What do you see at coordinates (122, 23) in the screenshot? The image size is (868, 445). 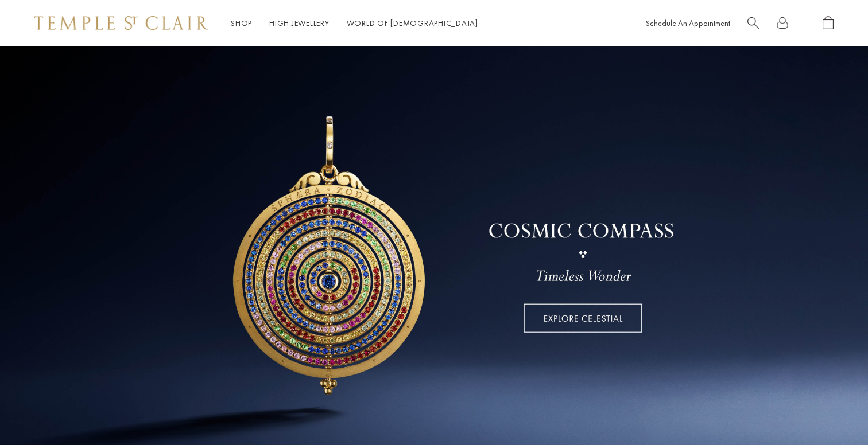 I see `img: Temple St. Clair` at bounding box center [122, 23].